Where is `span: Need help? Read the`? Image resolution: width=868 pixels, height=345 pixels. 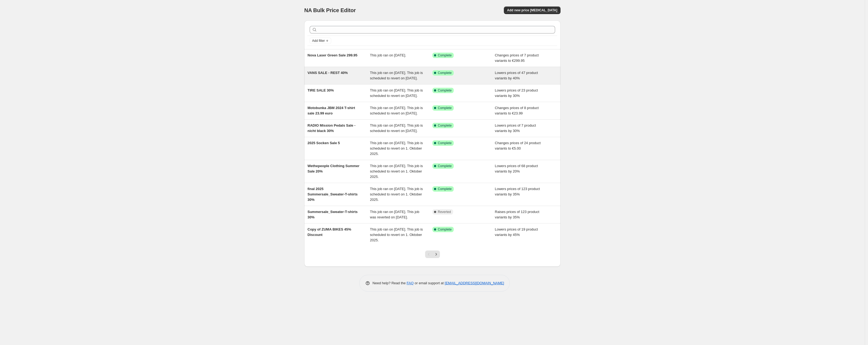 span: Need help? Read the is located at coordinates (390, 283).